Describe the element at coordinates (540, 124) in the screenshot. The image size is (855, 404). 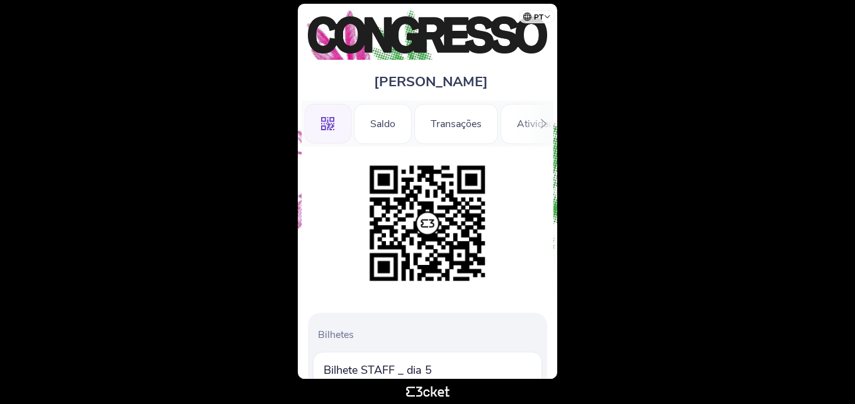
I see `div: Atividades` at that location.